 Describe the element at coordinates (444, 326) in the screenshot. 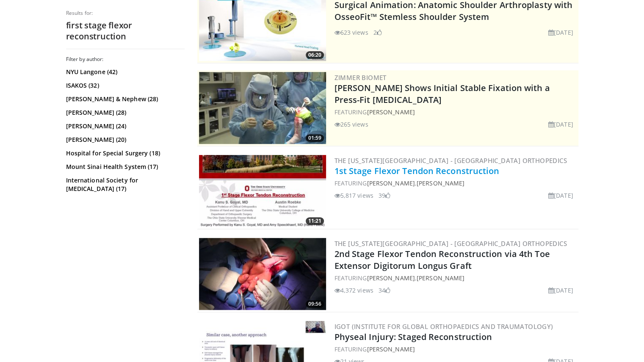

I see `a: IGOT (Institute for Global Orthopaedics and Traumatology)` at that location.